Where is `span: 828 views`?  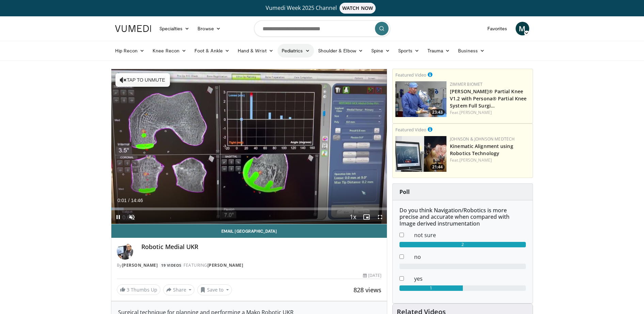 span: 828 views is located at coordinates (368, 290).